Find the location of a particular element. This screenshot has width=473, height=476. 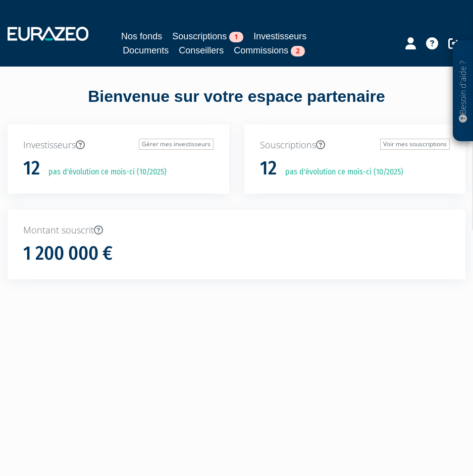

p: Montant souscrit is located at coordinates (236, 230).